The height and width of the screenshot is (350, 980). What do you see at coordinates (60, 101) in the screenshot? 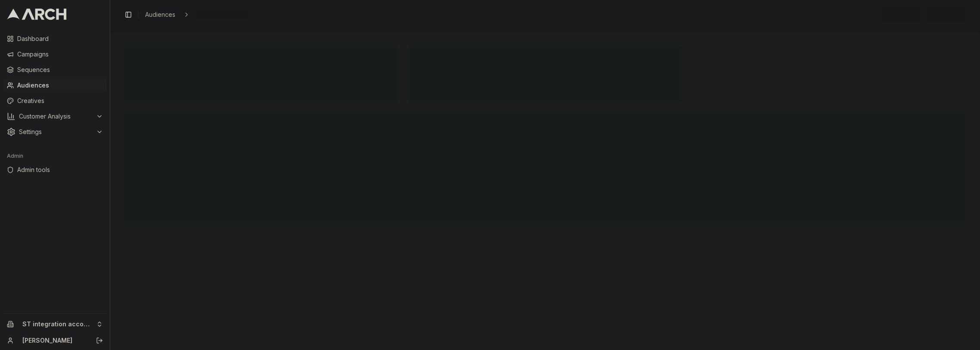
I see `span: Creatives` at bounding box center [60, 101].